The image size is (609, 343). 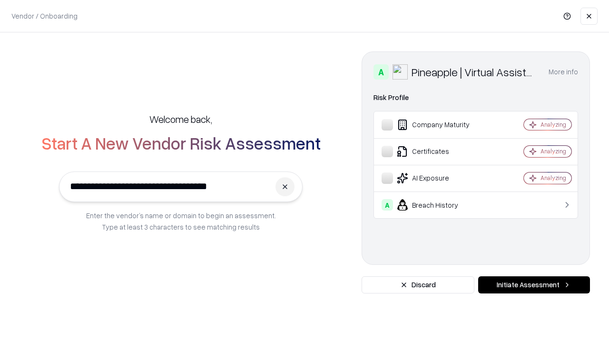 I want to click on div: AI Exposure, so click(x=438, y=178).